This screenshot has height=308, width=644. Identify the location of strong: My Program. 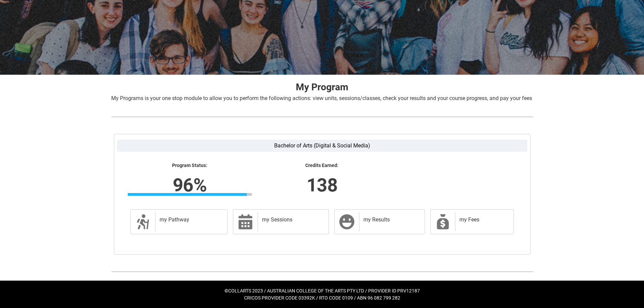
(322, 87).